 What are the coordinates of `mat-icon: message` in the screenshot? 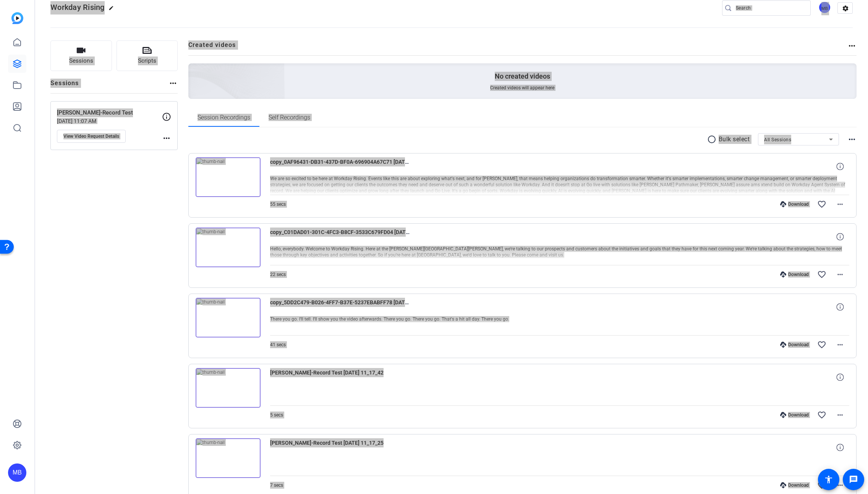 It's located at (853, 480).